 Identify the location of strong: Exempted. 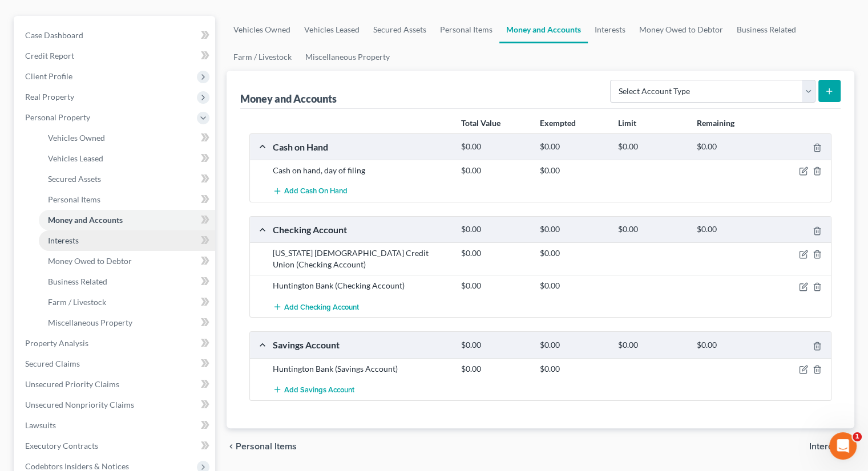
(557, 123).